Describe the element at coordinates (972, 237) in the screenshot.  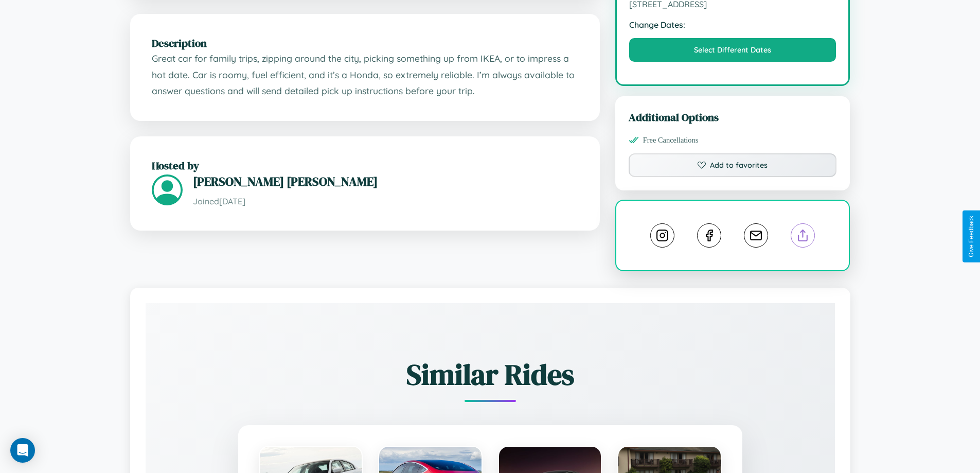
I see `div: Give Feedback` at that location.